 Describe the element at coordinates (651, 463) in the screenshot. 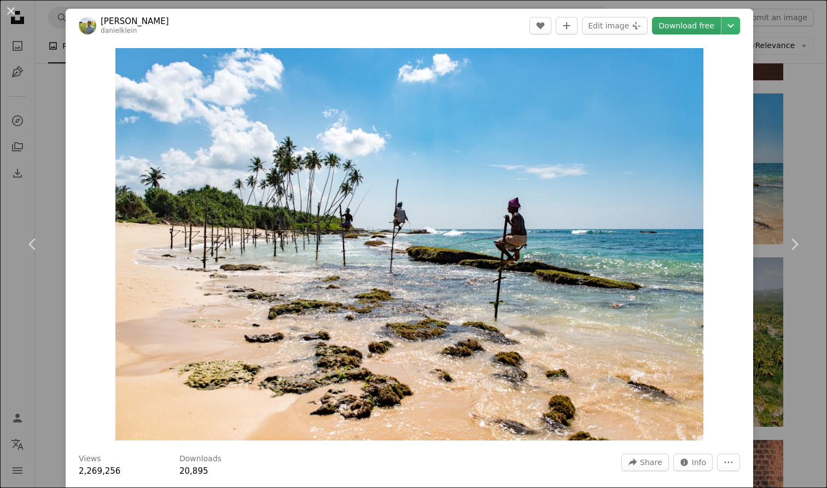

I see `span: Share` at that location.